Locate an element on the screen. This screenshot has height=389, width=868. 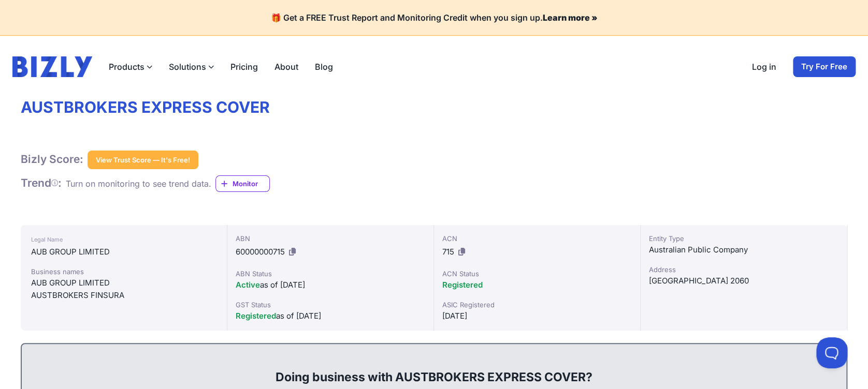
span: 60000000715 is located at coordinates (260, 252).